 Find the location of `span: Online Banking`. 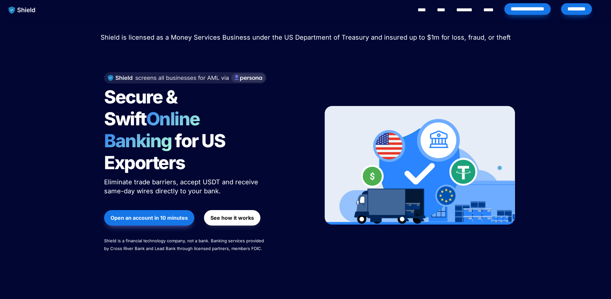

span: Online Banking is located at coordinates (155, 130).